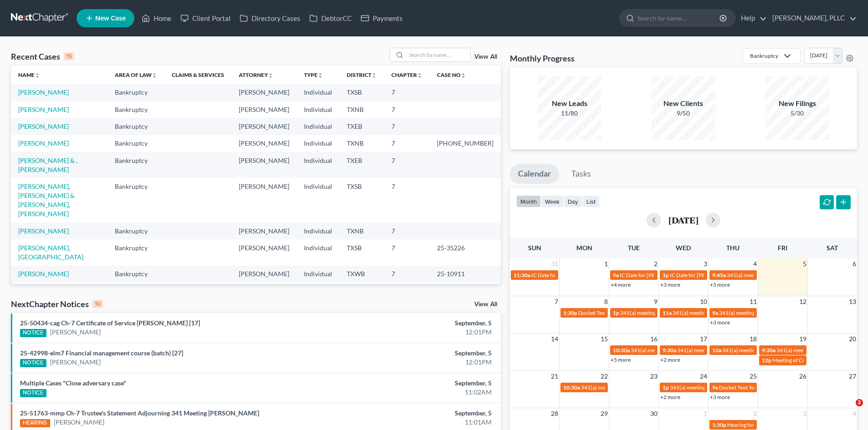 This screenshot has height=430, width=868. Describe the element at coordinates (604, 377) in the screenshot. I see `span: 22` at that location.